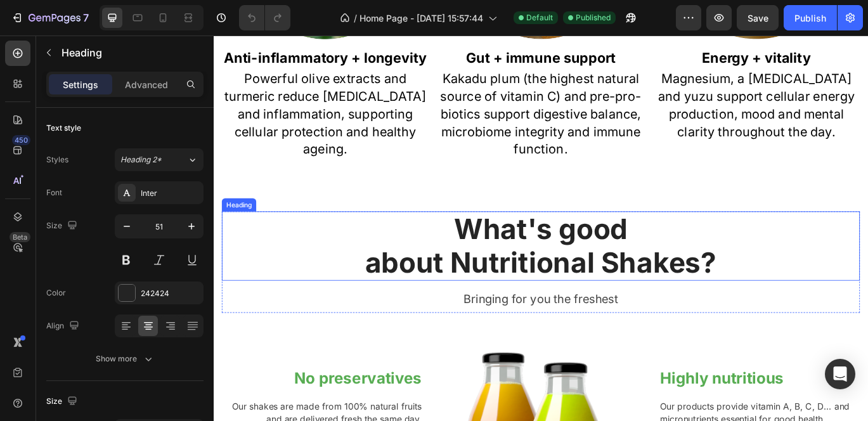  Describe the element at coordinates (85, 18) in the screenshot. I see `p: 7` at that location.